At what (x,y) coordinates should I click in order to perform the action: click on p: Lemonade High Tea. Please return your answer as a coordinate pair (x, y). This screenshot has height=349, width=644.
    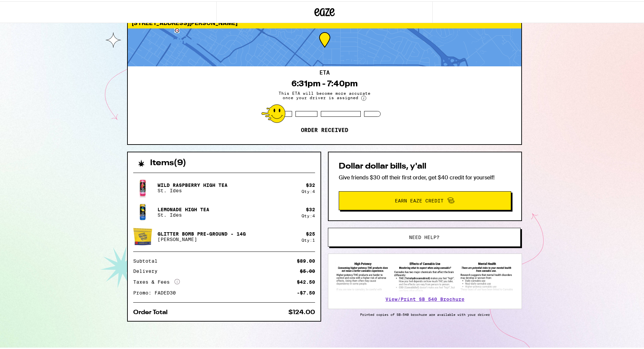
    Looking at the image, I should click on (183, 208).